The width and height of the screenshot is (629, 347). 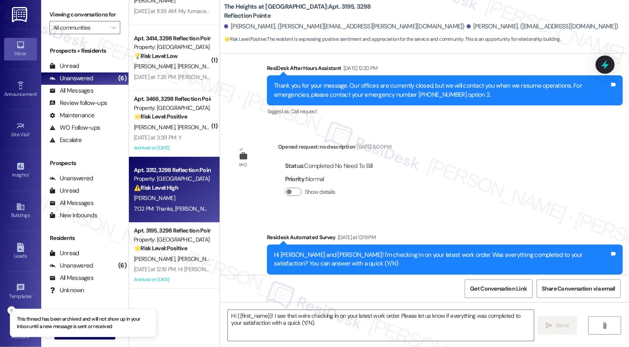 I want to click on button: Get Conversation Link, so click(x=498, y=289).